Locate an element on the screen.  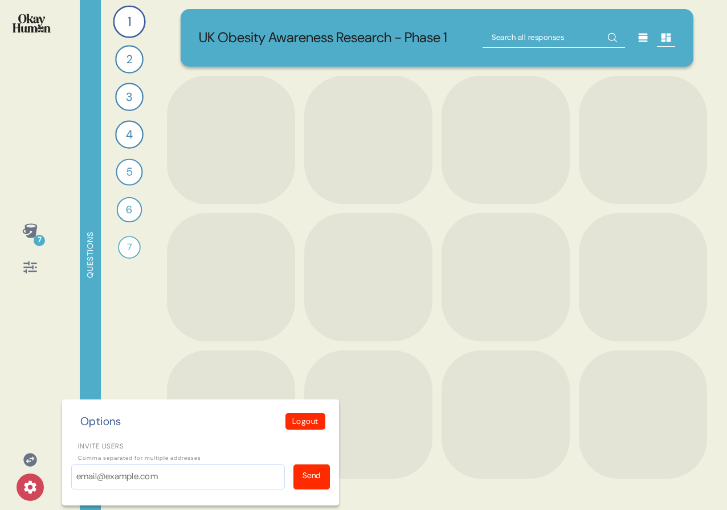
div: 6 is located at coordinates (129, 210).